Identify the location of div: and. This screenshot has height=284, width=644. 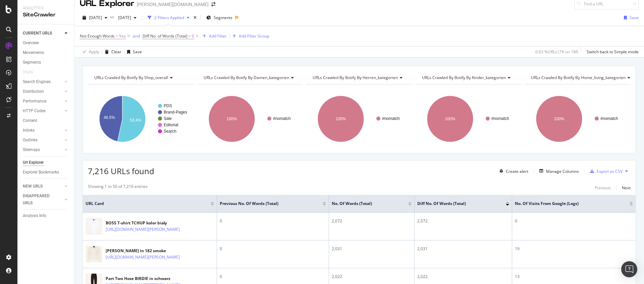
(137, 36).